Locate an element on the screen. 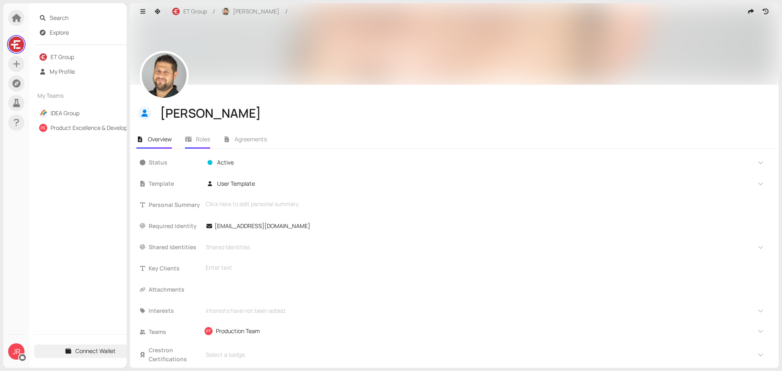 Image resolution: width=782 pixels, height=371 pixels. span: Required Identity is located at coordinates (175, 226).